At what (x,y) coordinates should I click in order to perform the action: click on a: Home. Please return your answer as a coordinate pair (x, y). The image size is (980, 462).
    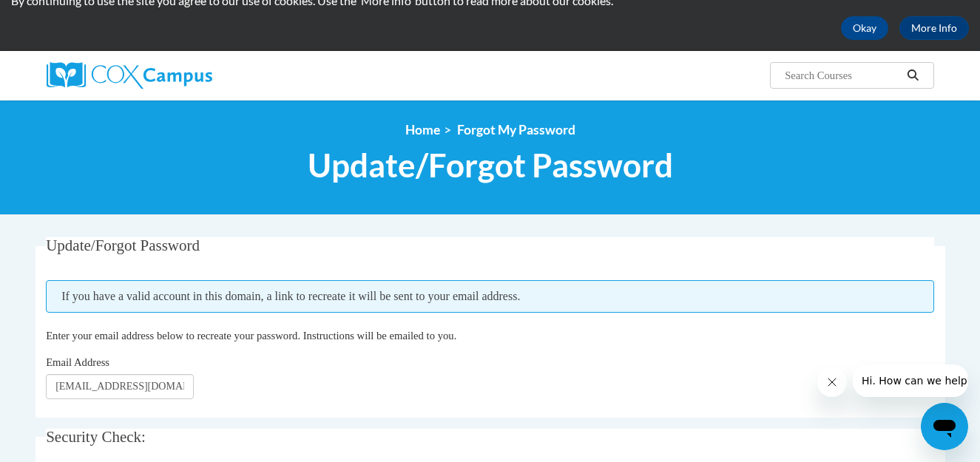
    Looking at the image, I should click on (422, 129).